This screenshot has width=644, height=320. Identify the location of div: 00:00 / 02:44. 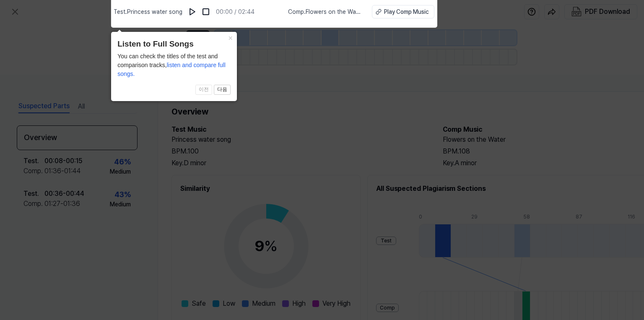
(235, 12).